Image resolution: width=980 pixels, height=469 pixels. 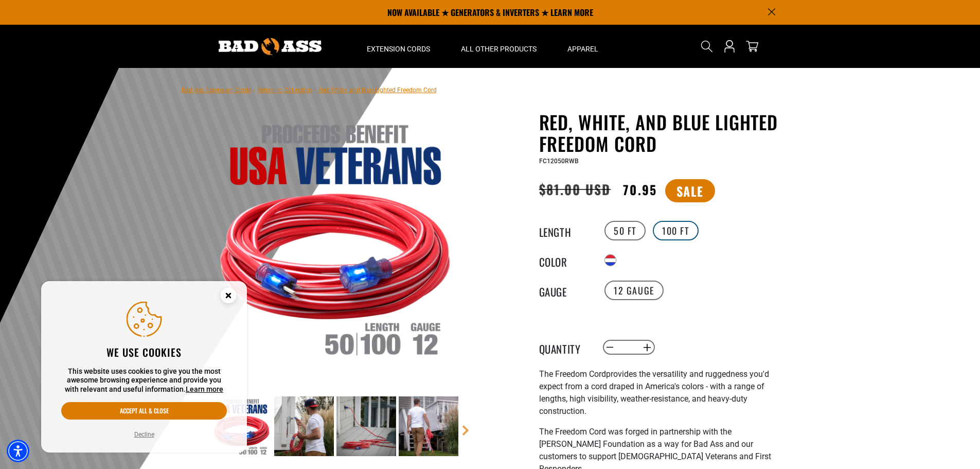 What do you see at coordinates (565, 290) in the screenshot?
I see `legend: Gauge` at bounding box center [565, 290].